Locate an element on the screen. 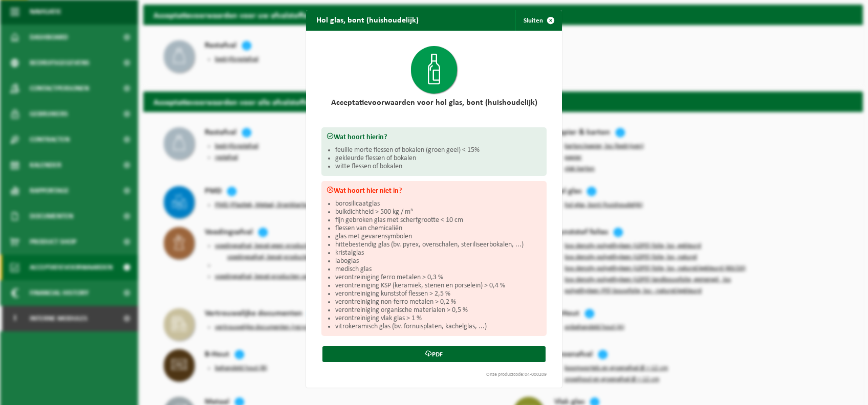  li: verontreiniging non-ferro metalen > 0,2 % is located at coordinates (438, 302).